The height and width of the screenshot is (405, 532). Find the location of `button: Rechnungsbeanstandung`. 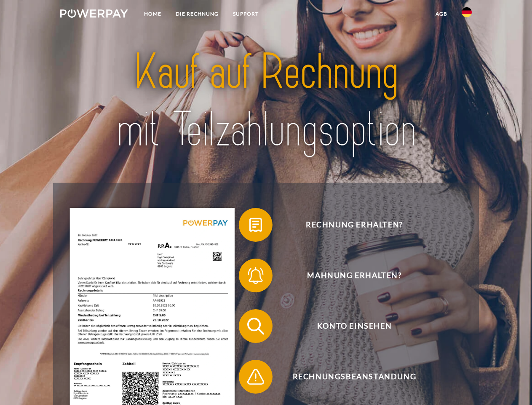

button: Rechnungsbeanstandung is located at coordinates (349, 377).